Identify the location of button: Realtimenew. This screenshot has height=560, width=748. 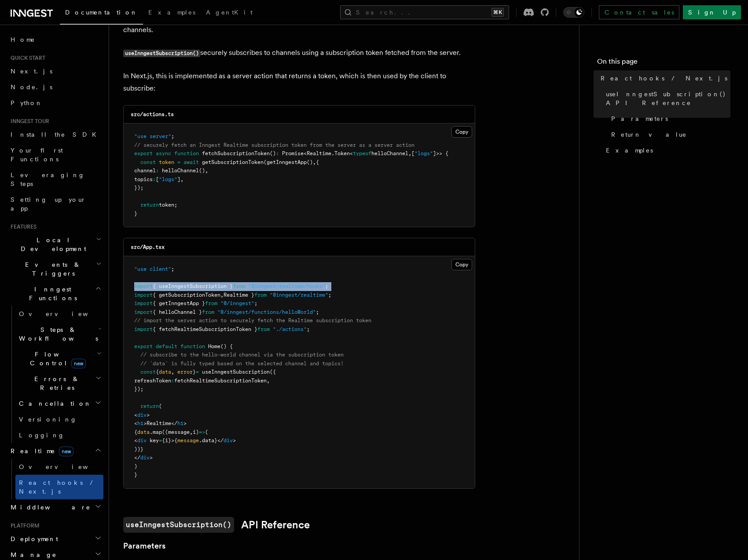
(55, 451).